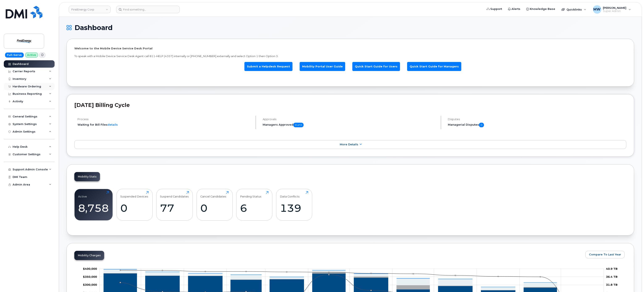  I want to click on tspan: $400,000, so click(90, 268).